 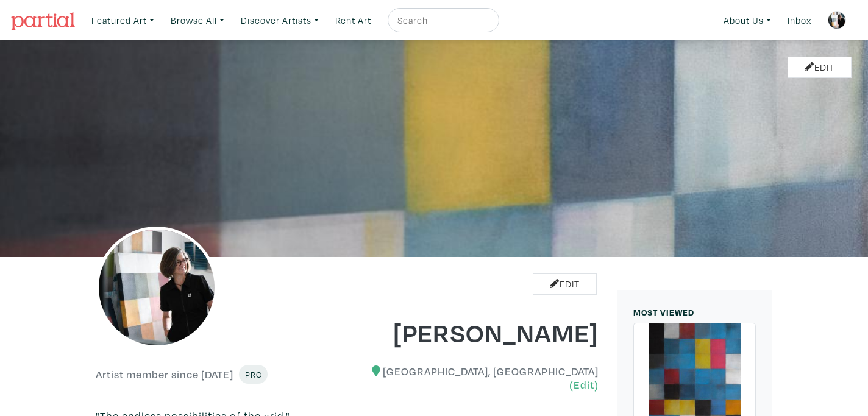 What do you see at coordinates (799, 20) in the screenshot?
I see `a: Inbox` at bounding box center [799, 20].